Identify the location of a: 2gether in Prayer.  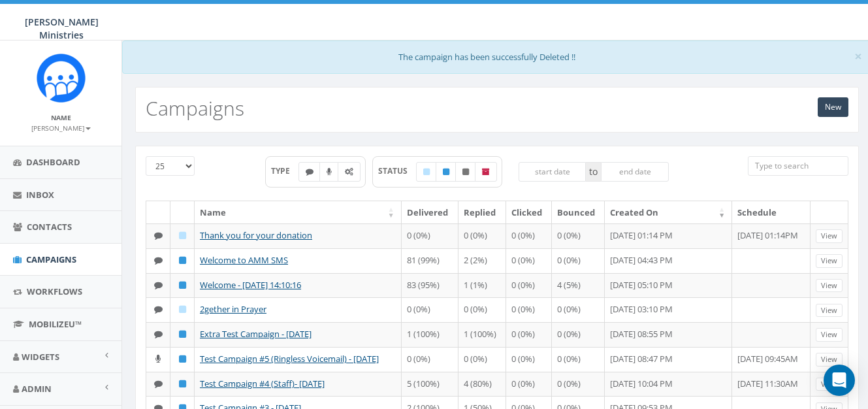
(233, 309).